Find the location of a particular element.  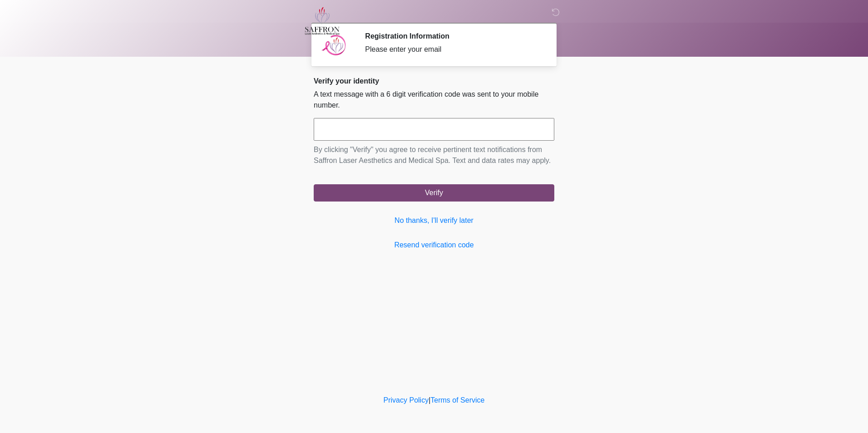

img: Saffron Laser Aesthetics and Medical Spa Logo is located at coordinates (322, 21).